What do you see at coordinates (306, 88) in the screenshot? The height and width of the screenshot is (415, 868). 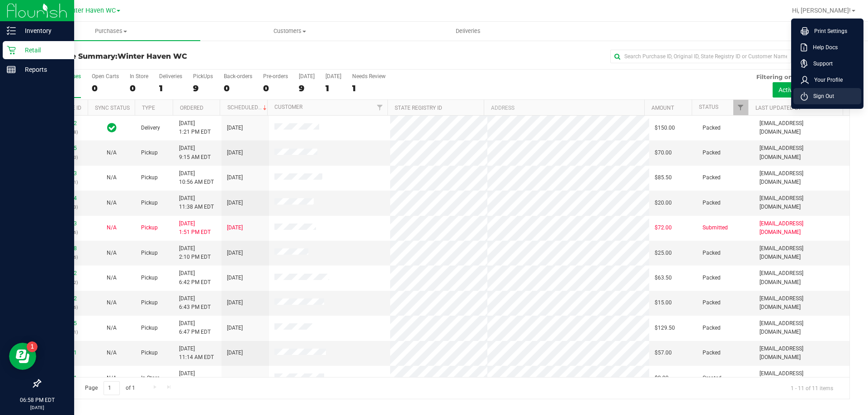 I see `div: 9` at bounding box center [306, 88].